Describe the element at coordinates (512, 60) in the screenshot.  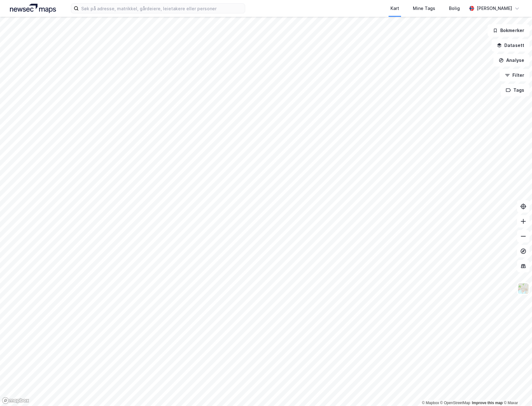
I see `button: Analyse` at that location.